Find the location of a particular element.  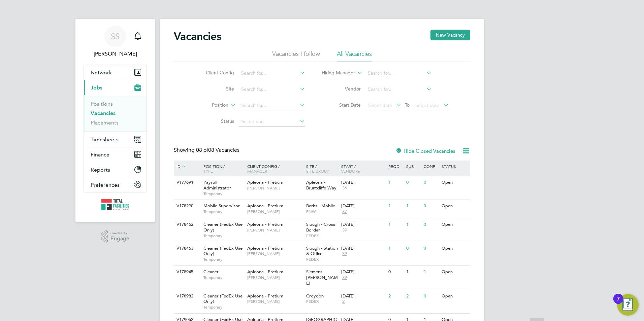

div: Status is located at coordinates (454, 166).